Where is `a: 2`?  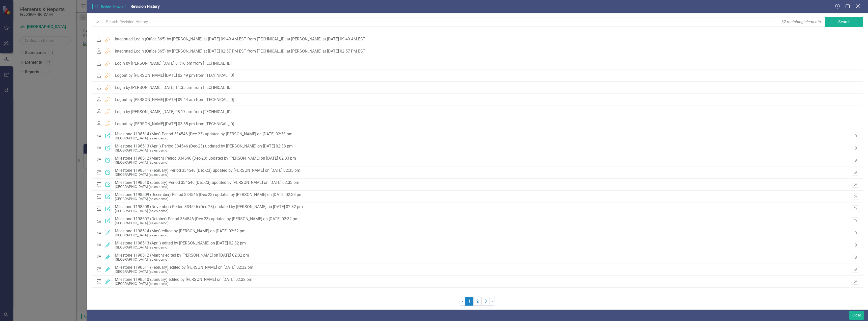
a: 2 is located at coordinates (478, 301).